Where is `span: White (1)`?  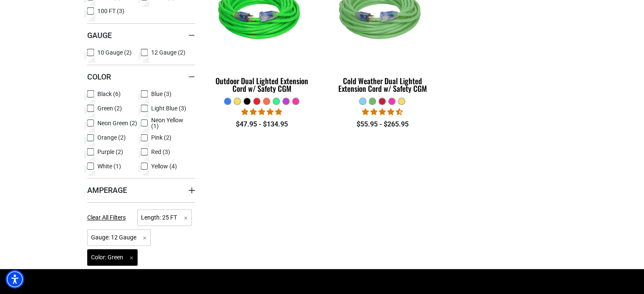
span: White (1) is located at coordinates (109, 166).